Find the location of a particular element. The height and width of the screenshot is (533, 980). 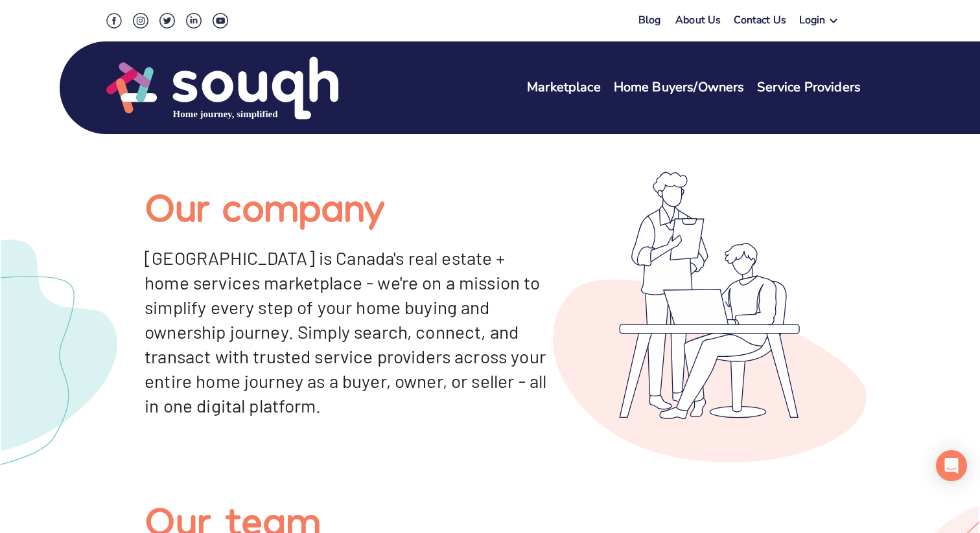

a: Marketplace is located at coordinates (564, 87).